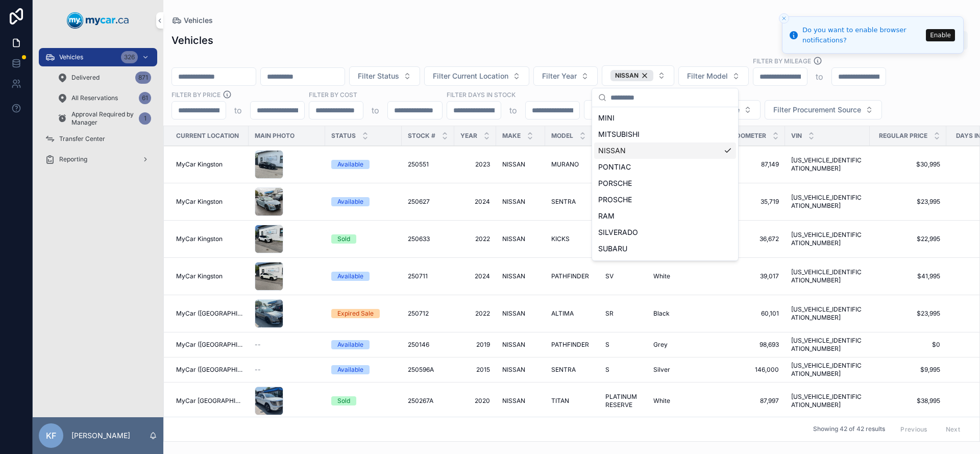 This screenshot has width=980, height=454. Describe the element at coordinates (572, 164) in the screenshot. I see `a: MURANO` at that location.